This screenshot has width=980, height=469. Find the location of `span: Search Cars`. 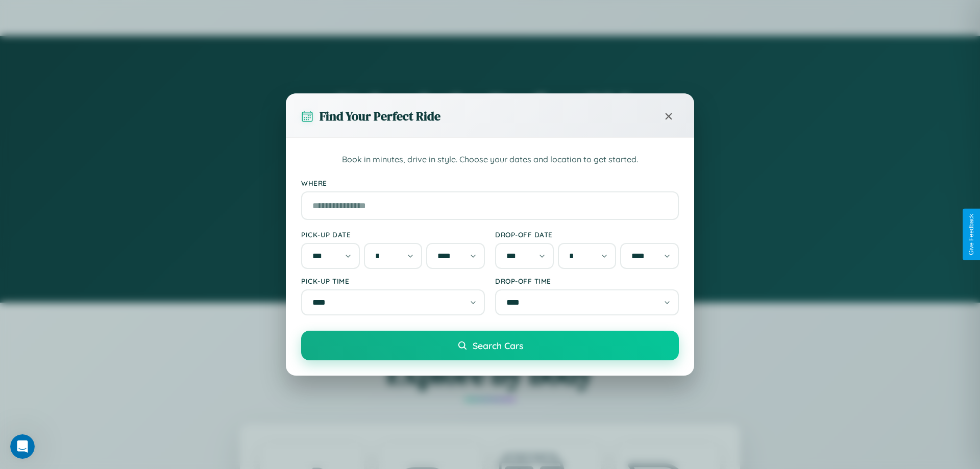

span: Search Cars is located at coordinates (497, 346).